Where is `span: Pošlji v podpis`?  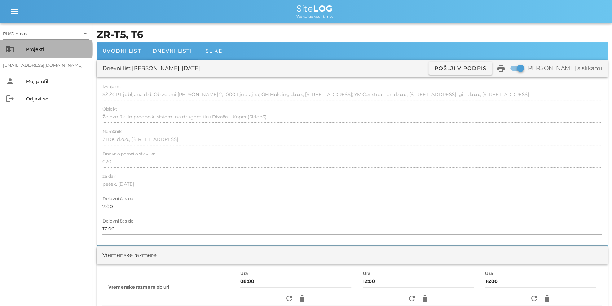
span: Pošlji v podpis is located at coordinates (460, 68).